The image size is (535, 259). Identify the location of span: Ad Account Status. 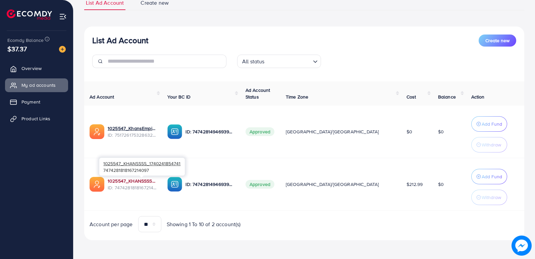
(258, 94).